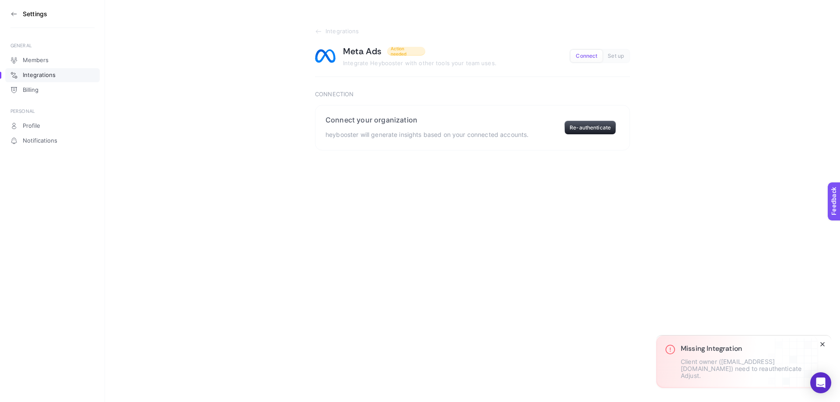 The image size is (840, 402). Describe the element at coordinates (31, 126) in the screenshot. I see `span: Profile` at that location.